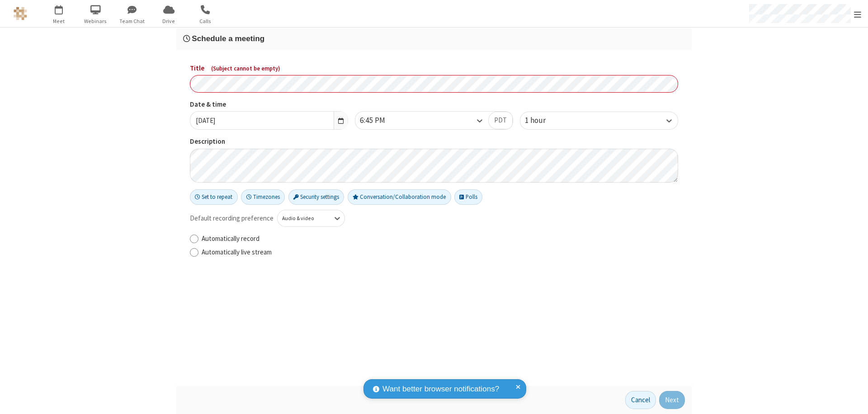 This screenshot has height=414, width=868. I want to click on img: QA Selenium DO NOT DELETE OR CHANGE, so click(20, 13).